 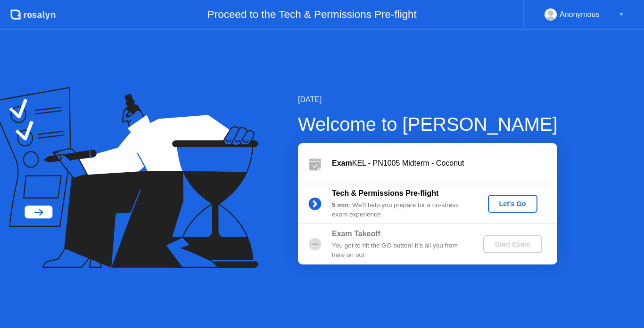 I want to click on div: KEL - PN1005 Midterm - Coconut, so click(x=445, y=163).